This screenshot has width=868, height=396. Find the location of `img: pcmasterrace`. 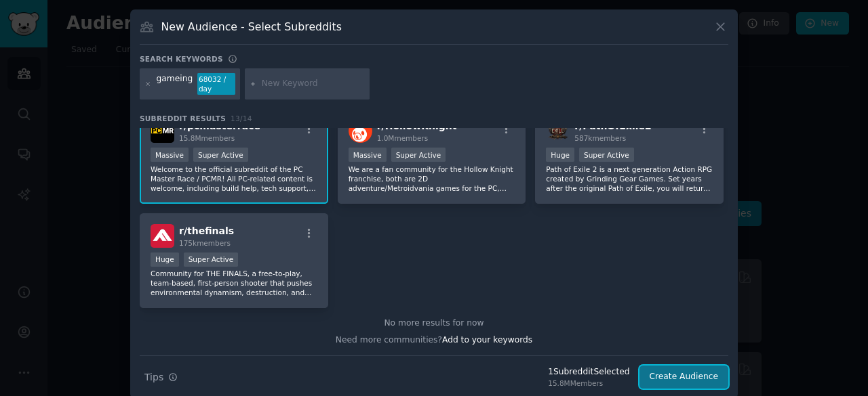

img: pcmasterrace is located at coordinates (162, 131).